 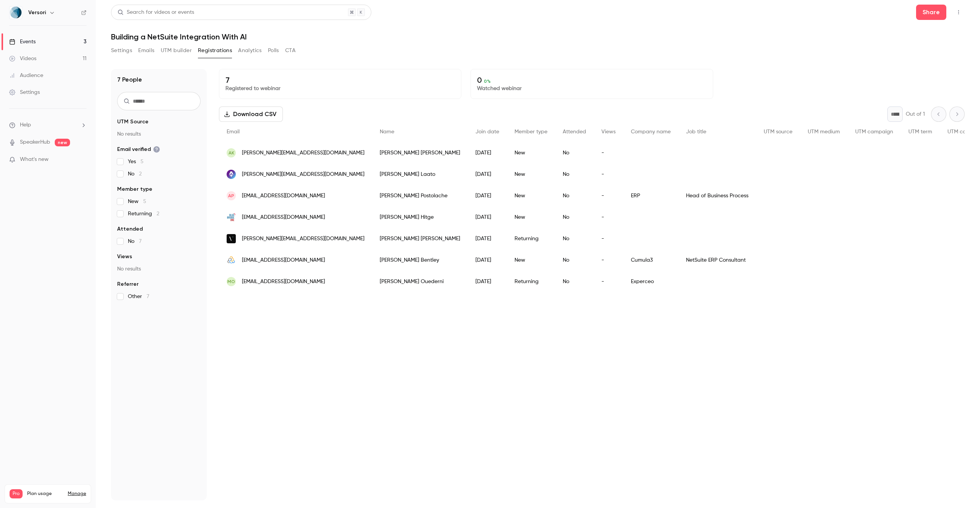 I want to click on img: staria.com, so click(x=231, y=174).